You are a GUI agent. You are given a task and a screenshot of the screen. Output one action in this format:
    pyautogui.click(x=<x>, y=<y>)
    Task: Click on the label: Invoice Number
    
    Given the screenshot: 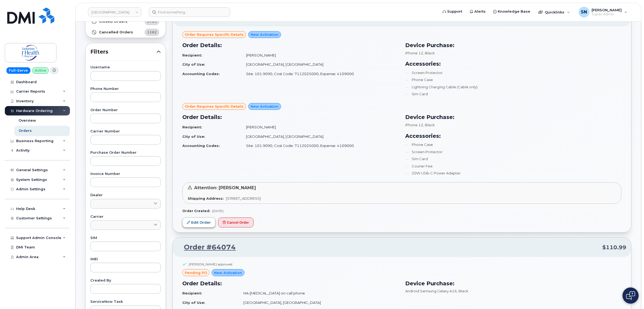 What is the action you would take?
    pyautogui.click(x=125, y=174)
    